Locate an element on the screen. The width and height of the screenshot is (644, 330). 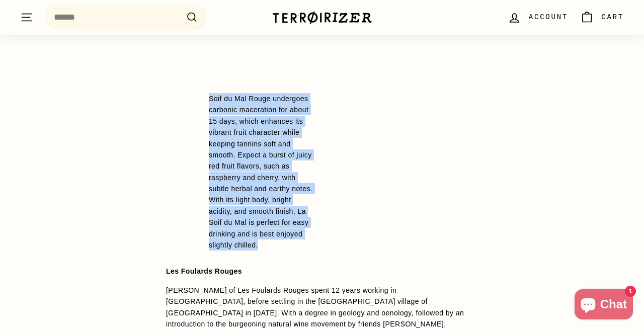
span: Account is located at coordinates (548, 17).